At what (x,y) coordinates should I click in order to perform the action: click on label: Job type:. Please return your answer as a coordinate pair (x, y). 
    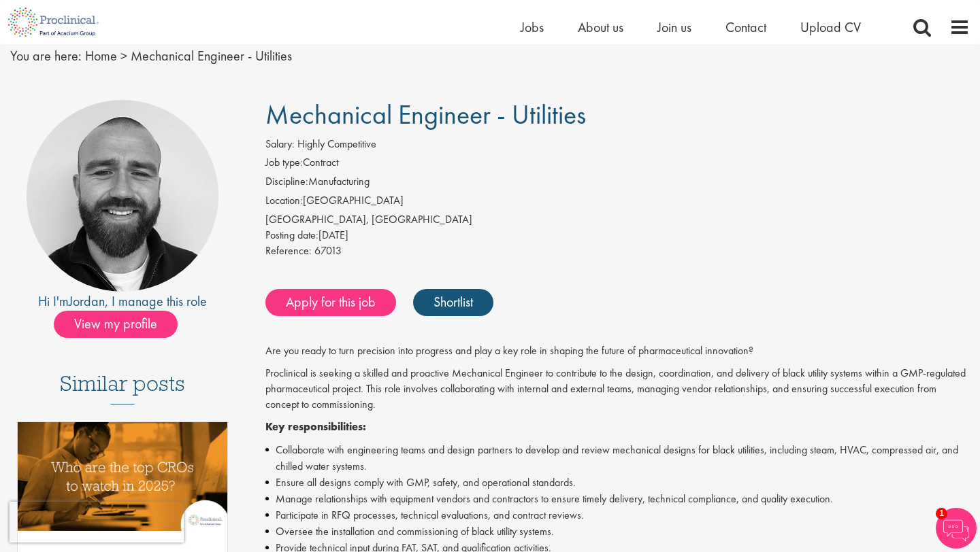
    Looking at the image, I should click on (284, 162).